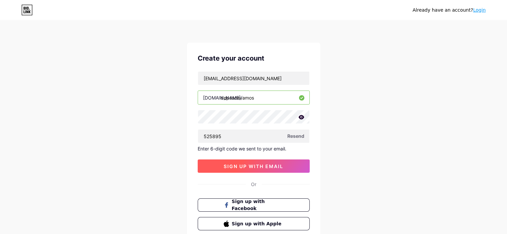 The image size is (507, 234). What do you see at coordinates (253, 166) in the screenshot?
I see `span: sign up with email` at bounding box center [253, 166].